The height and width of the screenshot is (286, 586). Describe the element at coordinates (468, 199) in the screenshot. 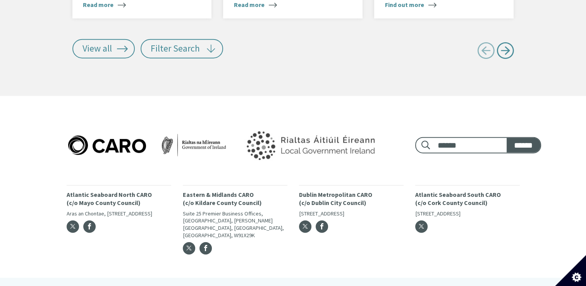

I see `p: Atlantic Seaboard South CARO (c/o Cork County Council)` at that location.